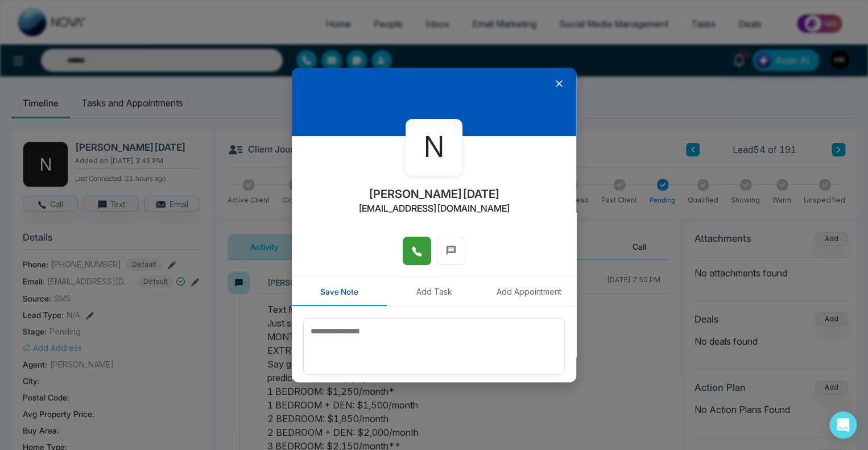  What do you see at coordinates (529, 291) in the screenshot?
I see `button: Add Appointment` at bounding box center [529, 291].